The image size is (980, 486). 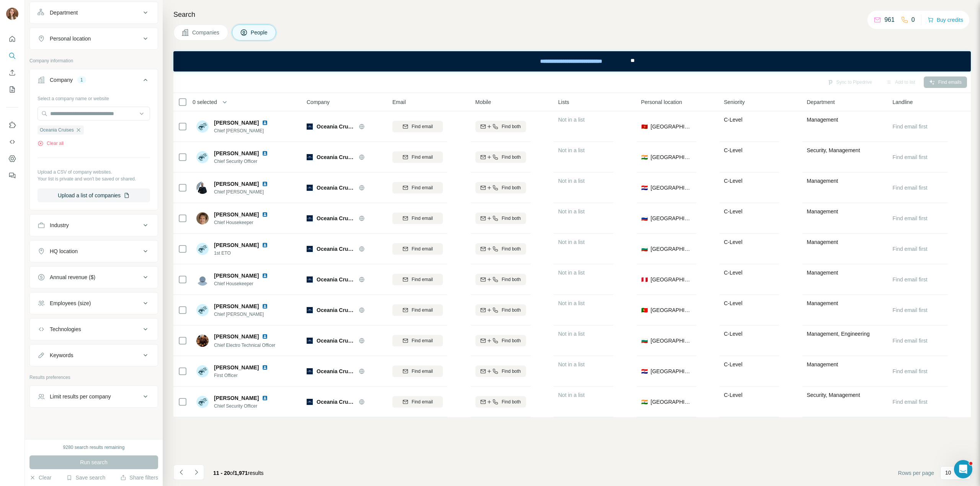 What do you see at coordinates (94, 81) in the screenshot?
I see `button: Company1` at bounding box center [94, 81].